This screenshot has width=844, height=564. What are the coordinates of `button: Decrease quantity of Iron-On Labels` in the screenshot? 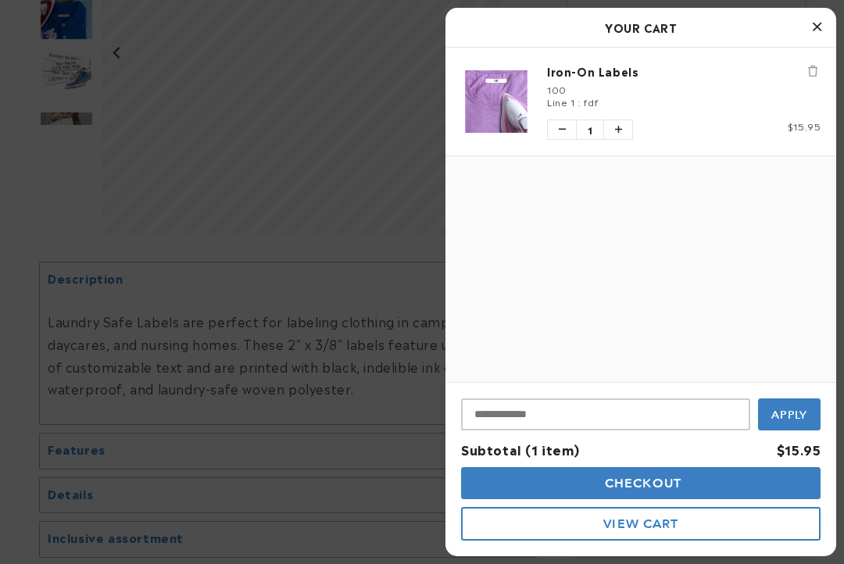 It's located at (562, 130).